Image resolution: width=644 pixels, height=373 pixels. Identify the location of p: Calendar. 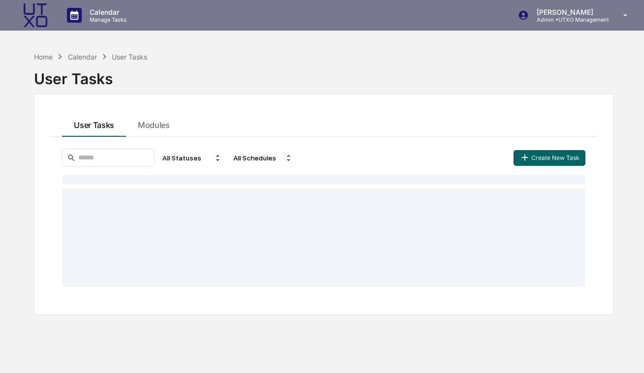
(106, 12).